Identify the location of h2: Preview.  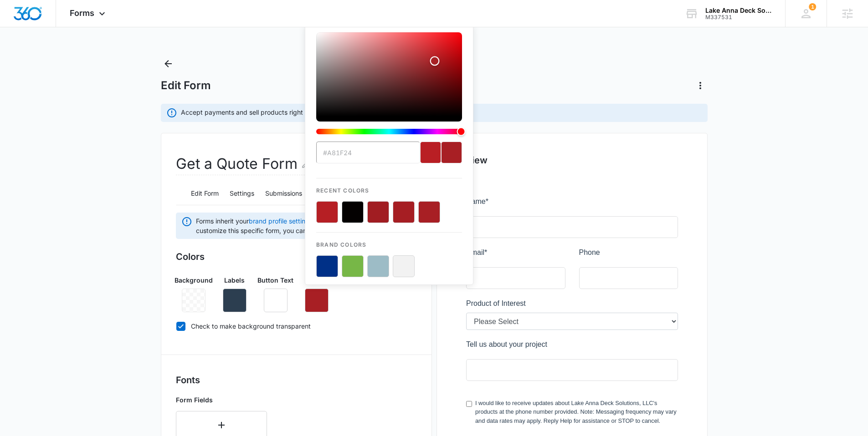
(572, 160).